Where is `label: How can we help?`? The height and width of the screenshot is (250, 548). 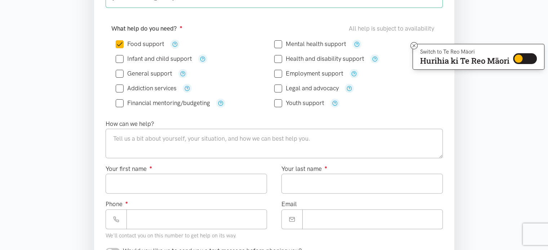
label: How can we help? is located at coordinates (130, 124).